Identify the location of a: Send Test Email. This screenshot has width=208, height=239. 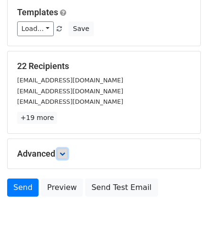
(122, 188).